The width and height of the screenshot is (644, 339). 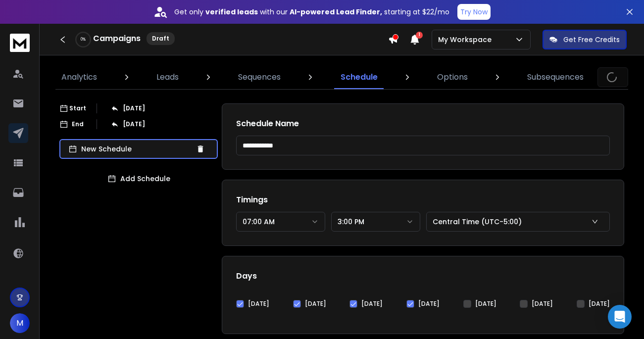 I want to click on span: 1, so click(x=419, y=35).